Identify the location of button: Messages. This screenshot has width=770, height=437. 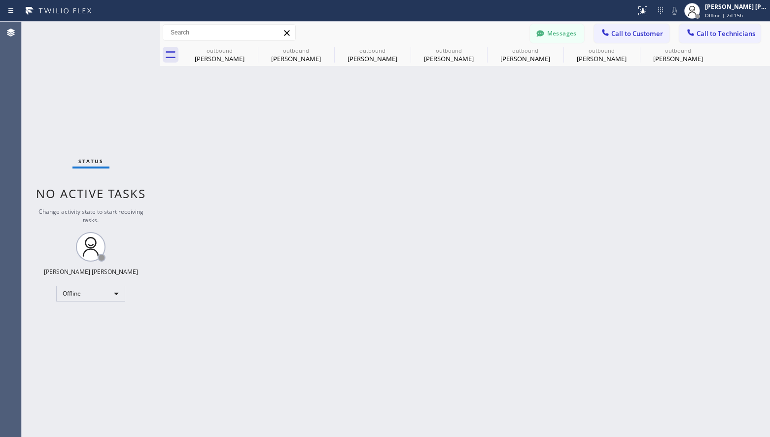
(557, 34).